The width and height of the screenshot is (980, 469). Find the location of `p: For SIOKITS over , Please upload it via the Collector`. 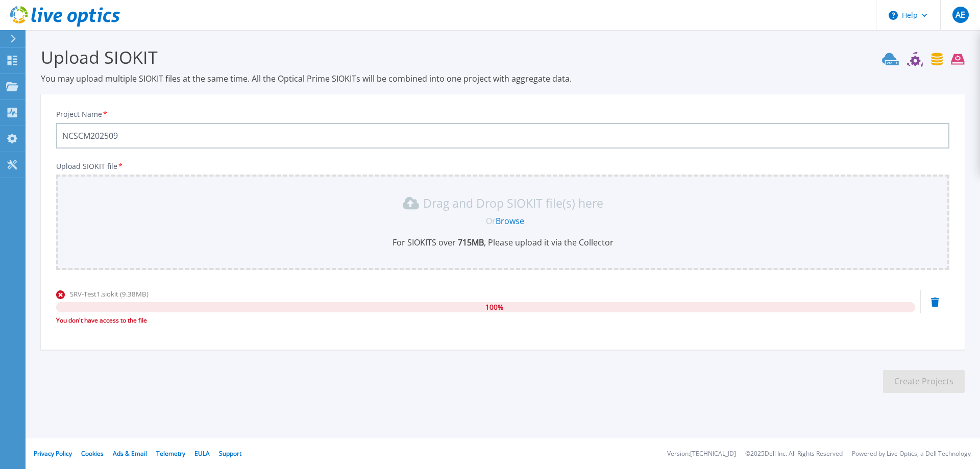

p: For SIOKITS over , Please upload it via the Collector is located at coordinates (503, 243).